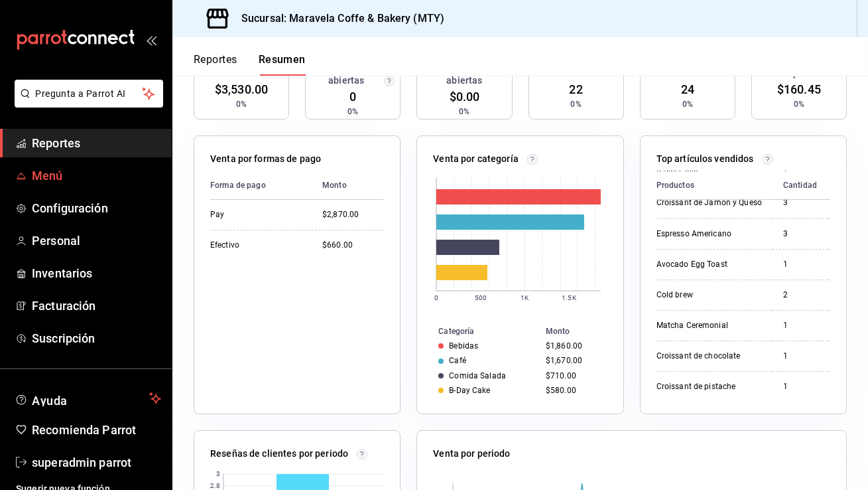 Image resolution: width=868 pixels, height=490 pixels. I want to click on span: Inventarios, so click(96, 272).